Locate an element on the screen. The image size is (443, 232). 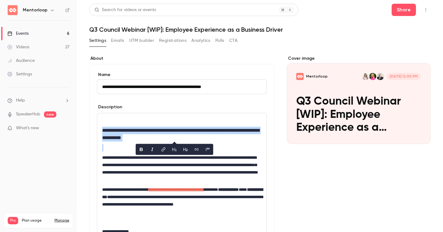
button: CTA is located at coordinates (233, 41).